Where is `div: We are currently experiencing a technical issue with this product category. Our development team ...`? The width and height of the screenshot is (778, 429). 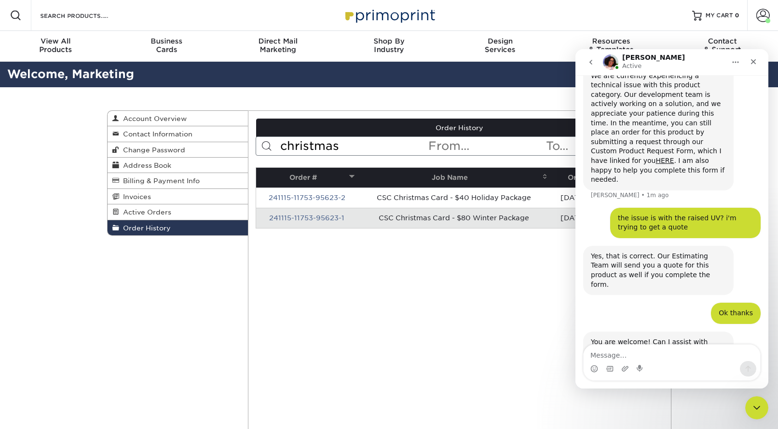
div: We are currently experiencing a technical issue with this product category. Our development team ... is located at coordinates (83, 79).